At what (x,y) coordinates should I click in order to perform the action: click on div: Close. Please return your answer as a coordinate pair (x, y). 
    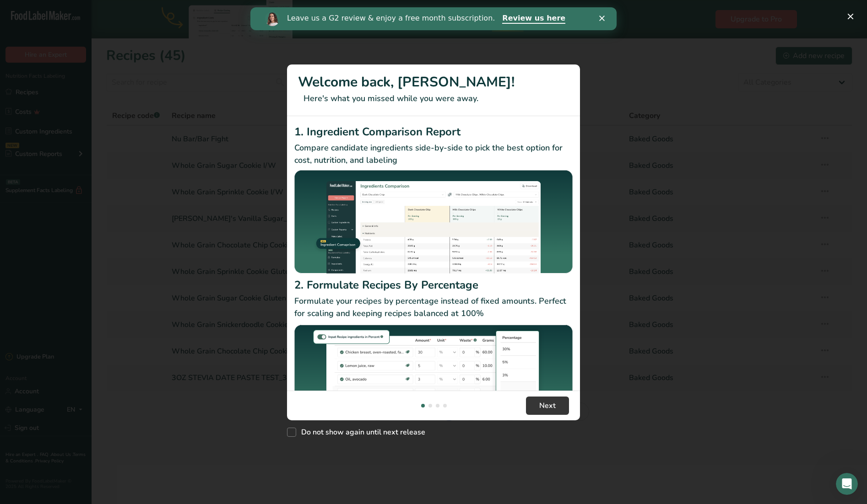
    Looking at the image, I should click on (354, 11).